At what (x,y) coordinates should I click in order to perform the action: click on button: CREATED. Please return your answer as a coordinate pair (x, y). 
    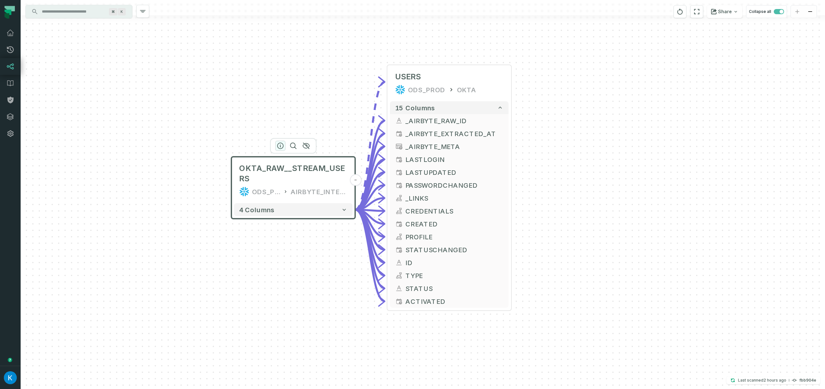
    Looking at the image, I should click on (449, 224).